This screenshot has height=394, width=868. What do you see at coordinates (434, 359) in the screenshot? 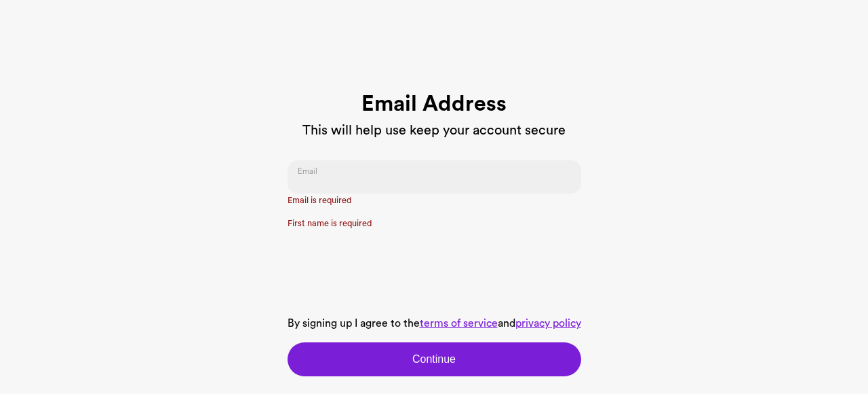
I see `button: Continue` at bounding box center [434, 359].